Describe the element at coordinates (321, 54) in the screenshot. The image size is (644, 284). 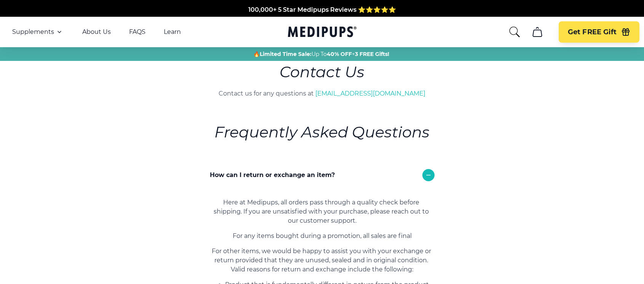
I see `span: 🔥 Up To +` at that location.